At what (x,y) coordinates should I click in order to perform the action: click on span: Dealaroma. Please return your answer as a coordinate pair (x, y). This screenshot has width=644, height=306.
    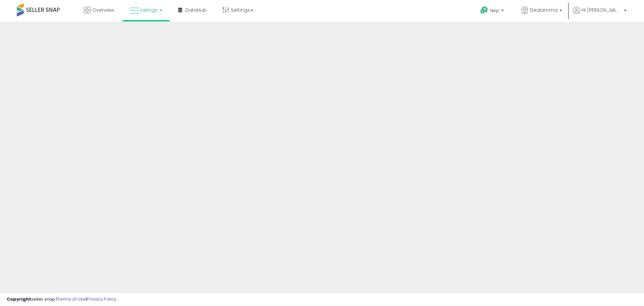
    Looking at the image, I should click on (543, 10).